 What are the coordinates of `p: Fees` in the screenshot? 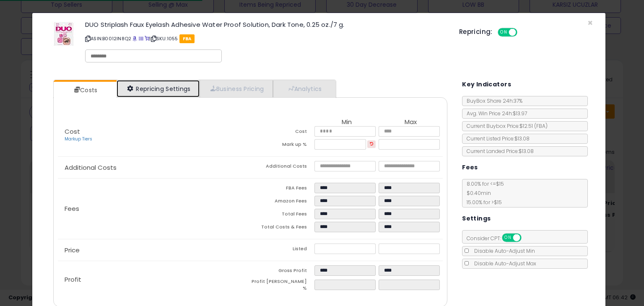 It's located at (154, 209).